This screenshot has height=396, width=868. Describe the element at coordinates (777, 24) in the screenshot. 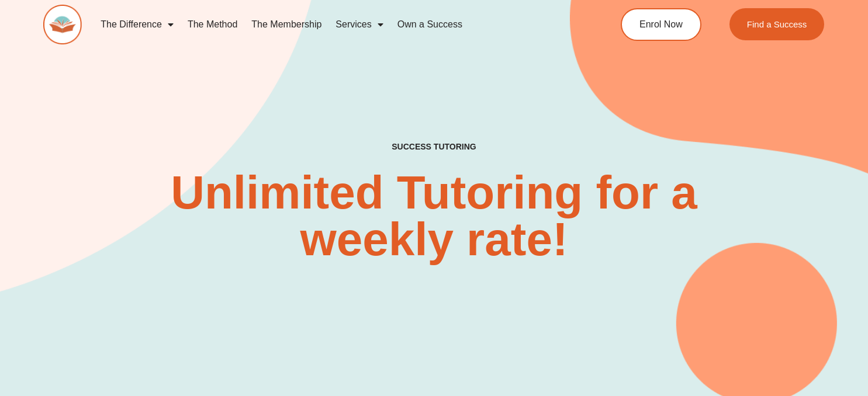

I see `span: Find a Success` at that location.